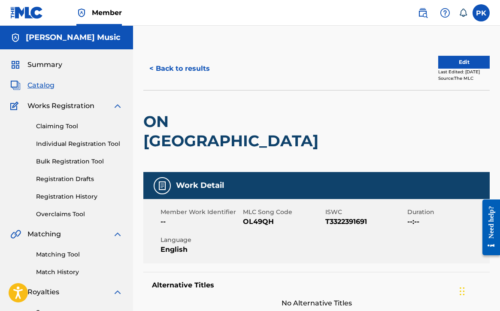 The image size is (500, 311). Describe the element at coordinates (447, 212) in the screenshot. I see `span: Duration` at that location.